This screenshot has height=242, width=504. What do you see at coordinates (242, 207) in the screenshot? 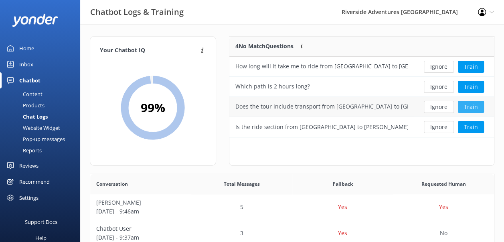
I see `p: 5` at bounding box center [242, 207].